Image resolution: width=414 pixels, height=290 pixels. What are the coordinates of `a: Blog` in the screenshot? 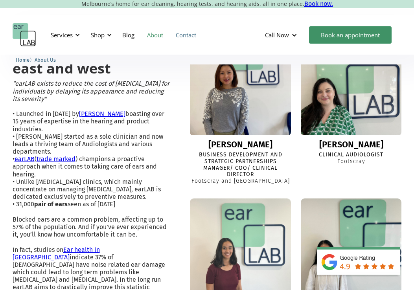 It's located at (128, 35).